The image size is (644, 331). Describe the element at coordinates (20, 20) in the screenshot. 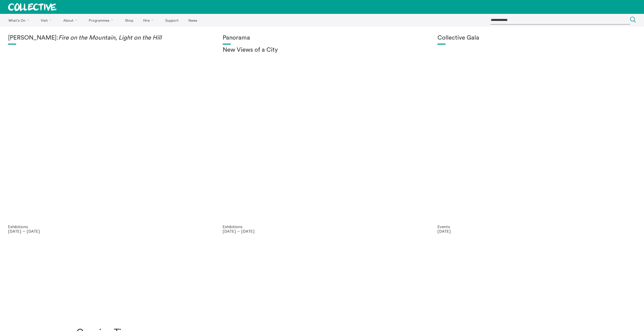

I see `a: What's On` at that location.